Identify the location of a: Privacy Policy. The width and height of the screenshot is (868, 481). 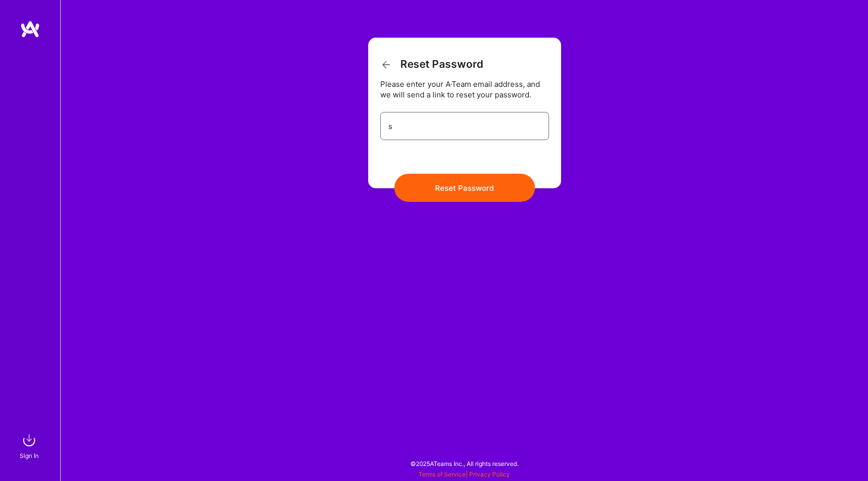
(489, 474).